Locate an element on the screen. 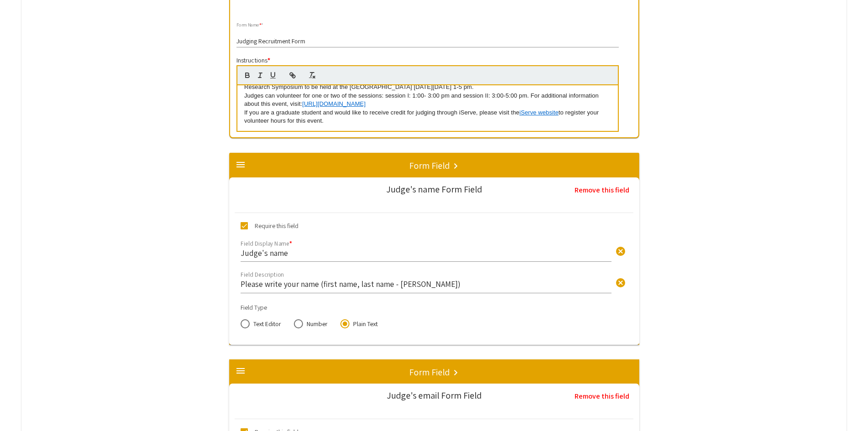 The width and height of the screenshot is (868, 431). p: If you are a graduate student and would like to receive credit for judging through iServe, please... is located at coordinates (428, 117).